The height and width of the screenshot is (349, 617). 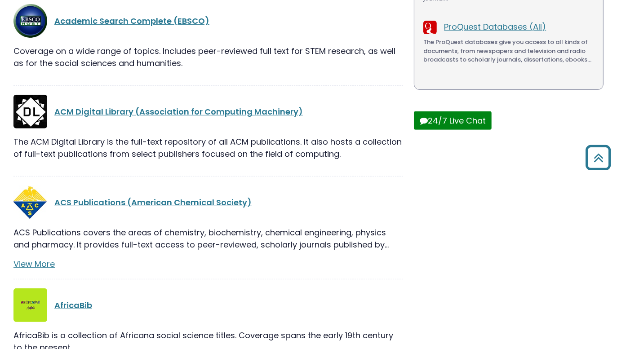 I want to click on a: AfricaBib, so click(x=73, y=305).